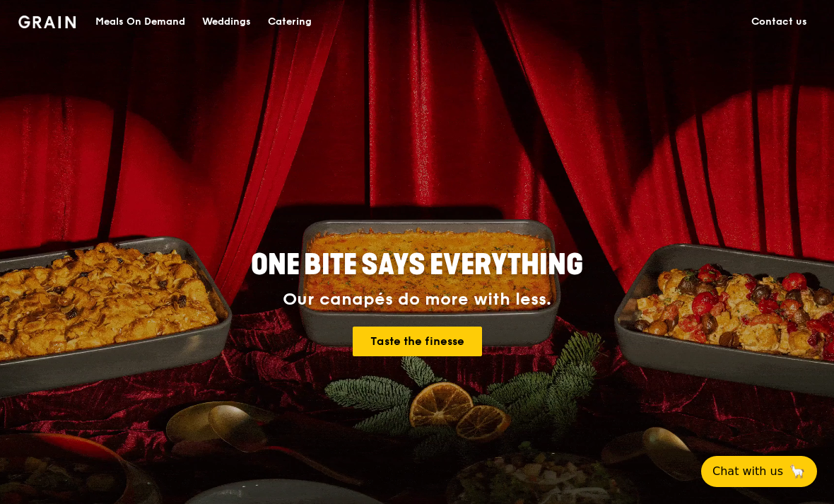  Describe the element at coordinates (779, 22) in the screenshot. I see `a: Contact us` at that location.